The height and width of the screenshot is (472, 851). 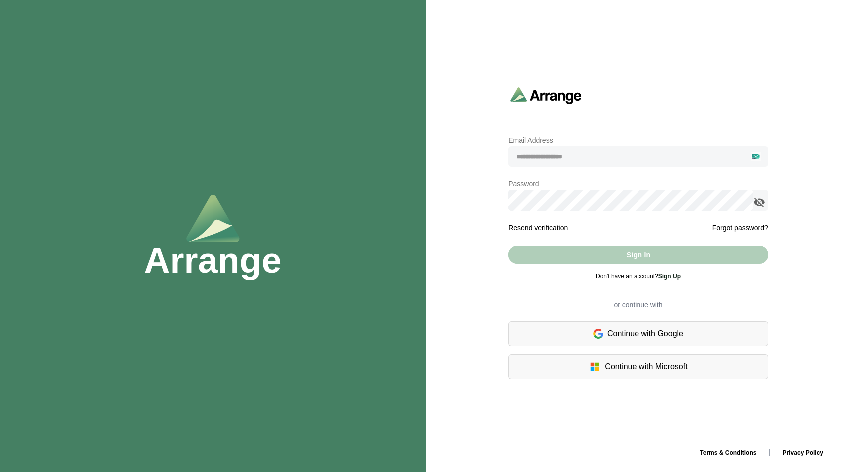 I want to click on p: Email Address, so click(x=638, y=140).